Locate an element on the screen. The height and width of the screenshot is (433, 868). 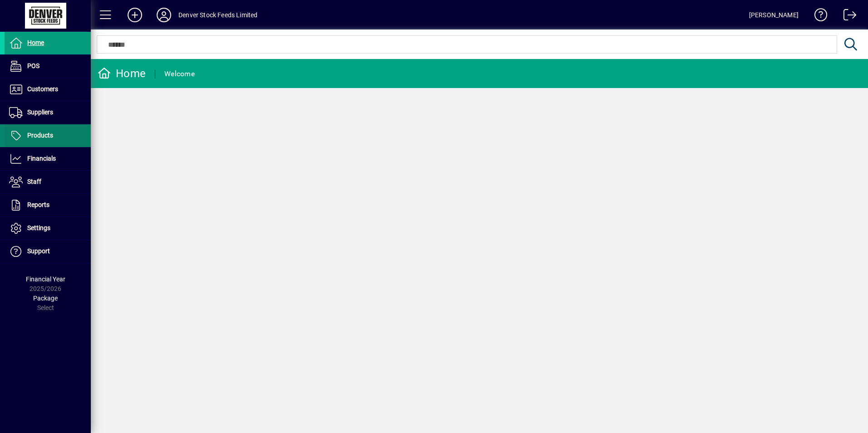
span: Home is located at coordinates (35, 42).